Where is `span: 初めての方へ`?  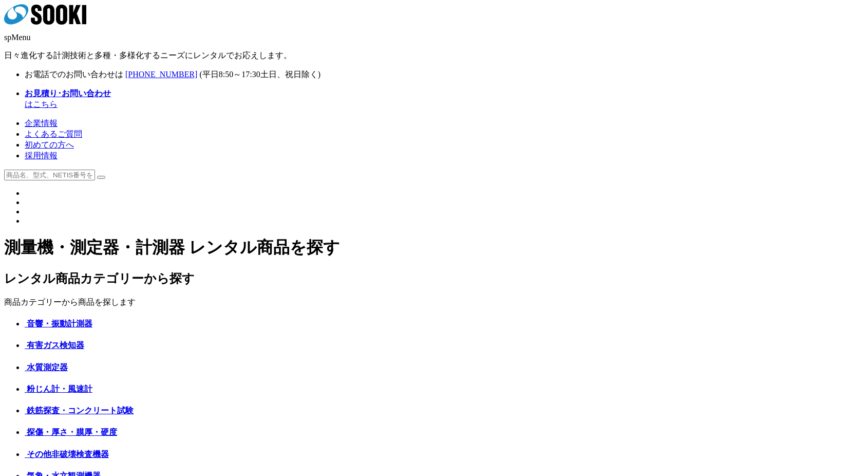 span: 初めての方へ is located at coordinates (49, 144).